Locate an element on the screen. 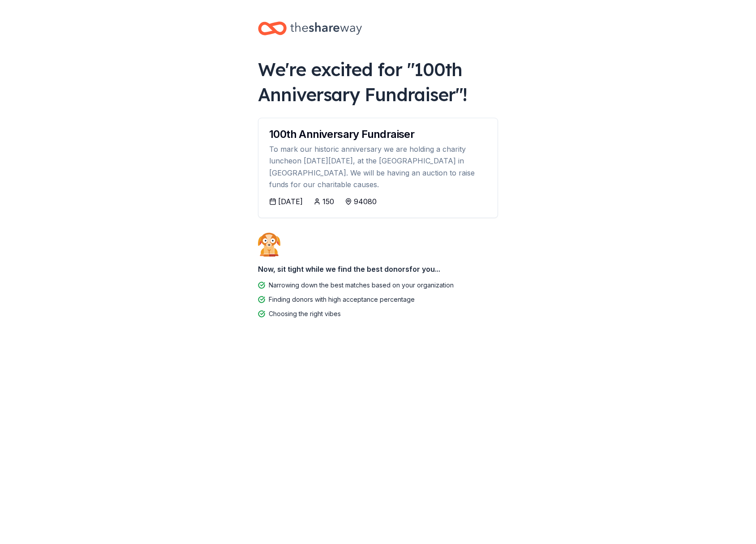 This screenshot has height=544, width=756. div: Finding donors with high acceptance percentage is located at coordinates (342, 299).